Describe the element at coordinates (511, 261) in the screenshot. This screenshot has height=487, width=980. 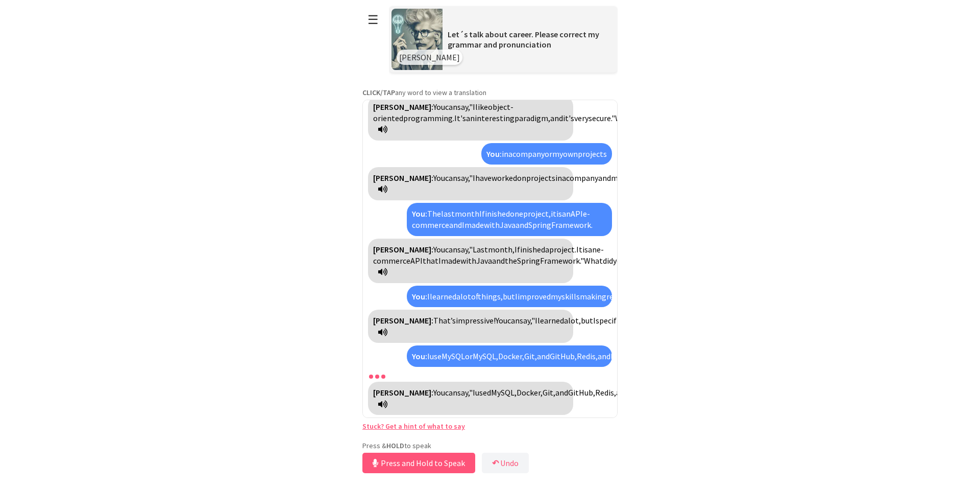
I see `span: the` at that location.